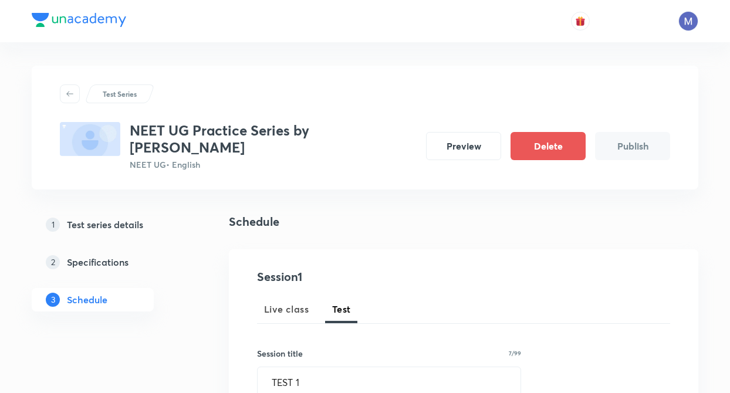  What do you see at coordinates (273, 164) in the screenshot?
I see `p: NEET UG • English` at bounding box center [273, 164].